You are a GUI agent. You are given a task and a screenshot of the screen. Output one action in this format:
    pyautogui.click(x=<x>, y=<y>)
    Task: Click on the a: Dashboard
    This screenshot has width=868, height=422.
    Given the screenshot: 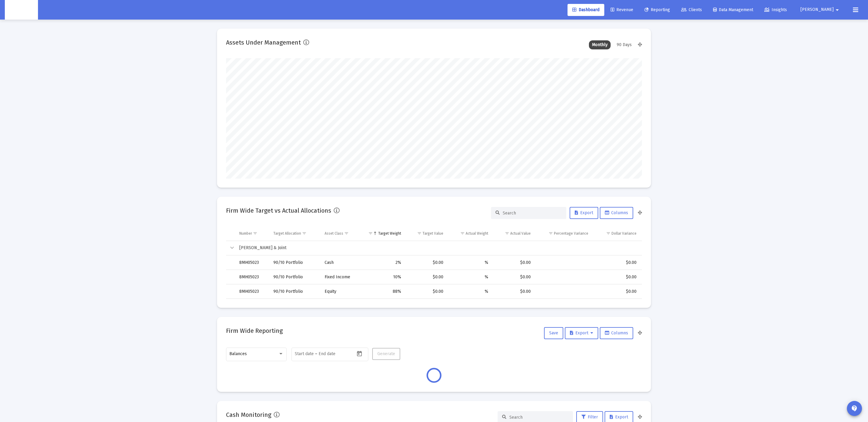 What is the action you would take?
    pyautogui.click(x=586, y=10)
    